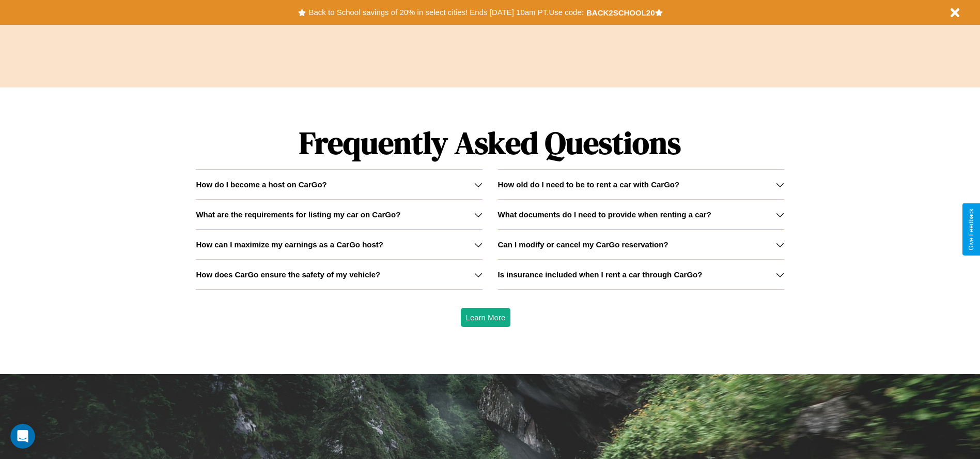 The height and width of the screenshot is (459, 980). Describe the element at coordinates (298, 214) in the screenshot. I see `h3: What are the requirements for listing my car on CarGo?` at that location.